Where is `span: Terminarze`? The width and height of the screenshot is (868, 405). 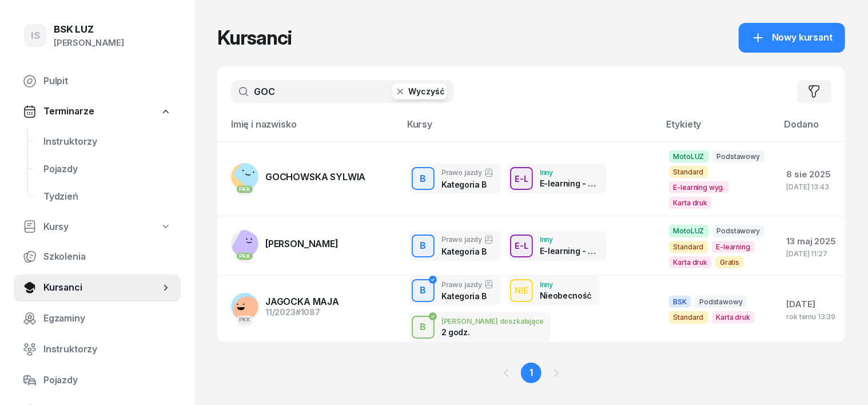 span: Terminarze is located at coordinates (68, 112).